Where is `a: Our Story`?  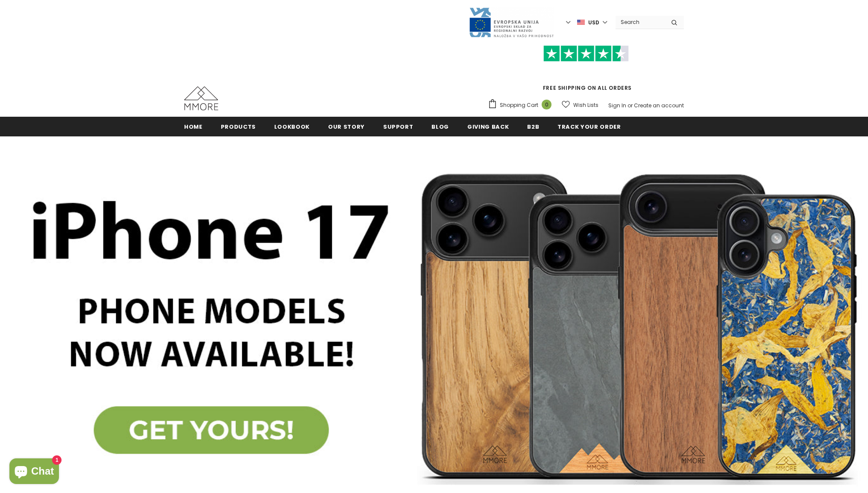
a: Our Story is located at coordinates (347, 126).